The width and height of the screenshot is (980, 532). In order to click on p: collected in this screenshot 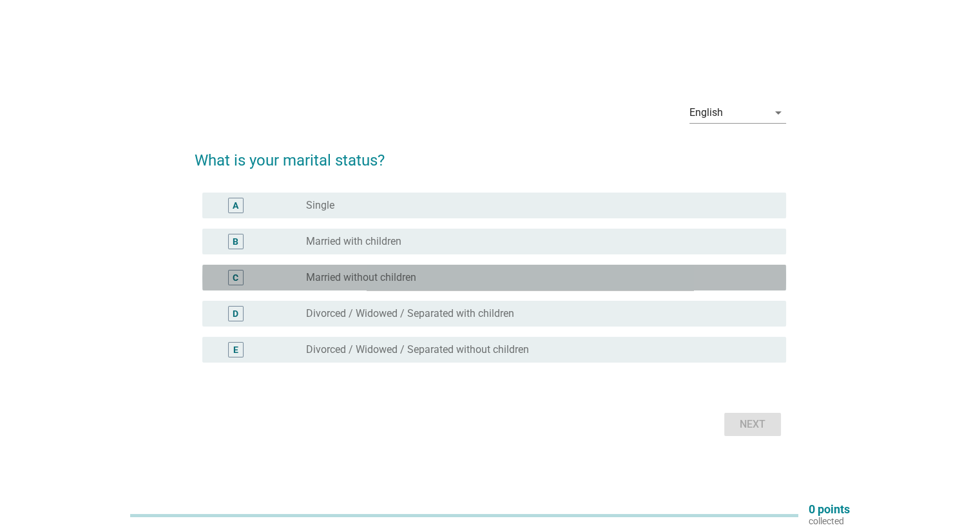, I will do `click(830, 521)`.